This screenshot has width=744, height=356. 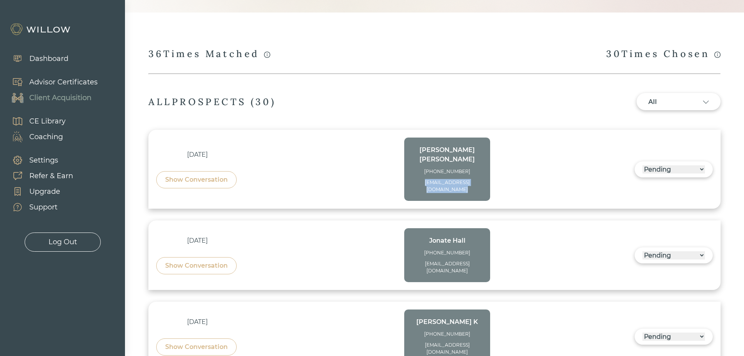 I want to click on a: Upgrade, so click(x=38, y=191).